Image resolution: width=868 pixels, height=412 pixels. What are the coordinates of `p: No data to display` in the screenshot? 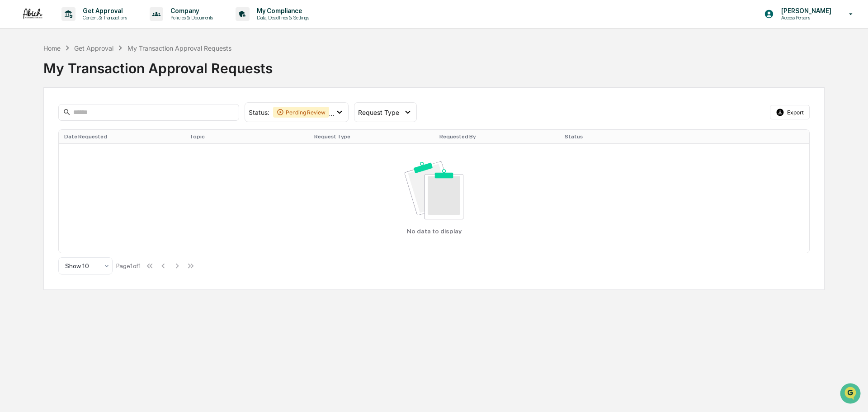 It's located at (434, 231).